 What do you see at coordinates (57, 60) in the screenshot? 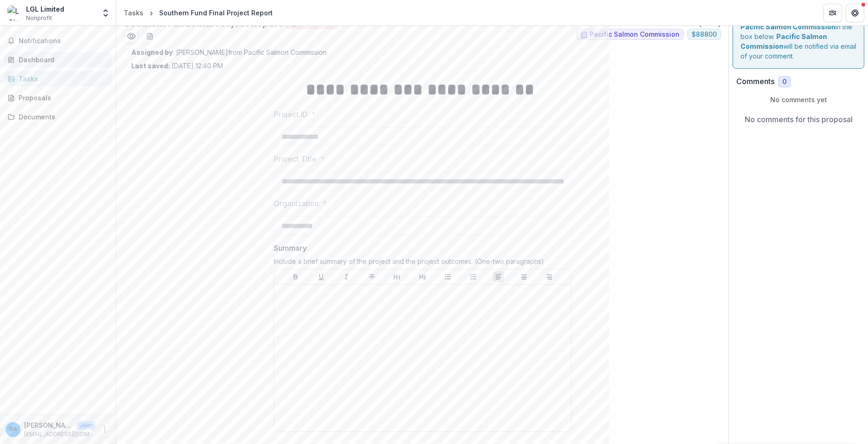
I see `a: Dashboard` at bounding box center [57, 60].